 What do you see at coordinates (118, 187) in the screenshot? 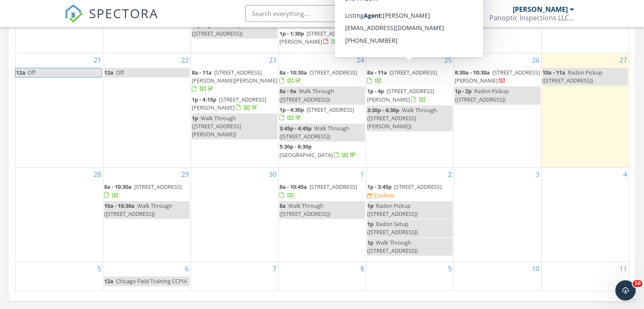
I see `span: 8a - 10:30a` at bounding box center [118, 187].